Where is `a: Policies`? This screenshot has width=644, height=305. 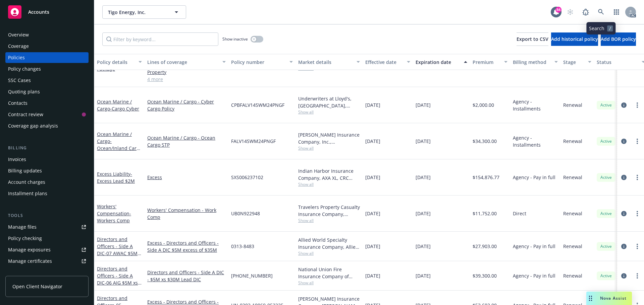 a: Policies is located at coordinates (47, 57).